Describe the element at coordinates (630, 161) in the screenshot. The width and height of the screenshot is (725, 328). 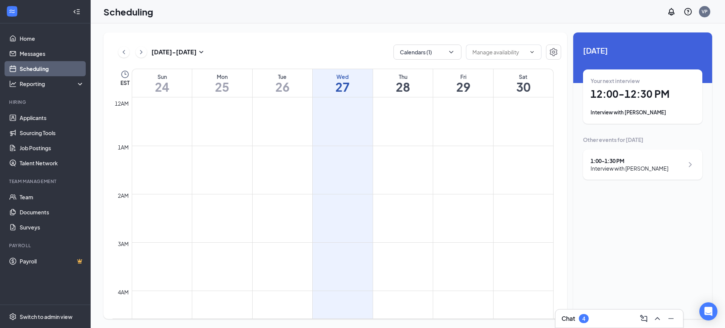
I see `div: 1:00 - 1:30 PM` at that location.